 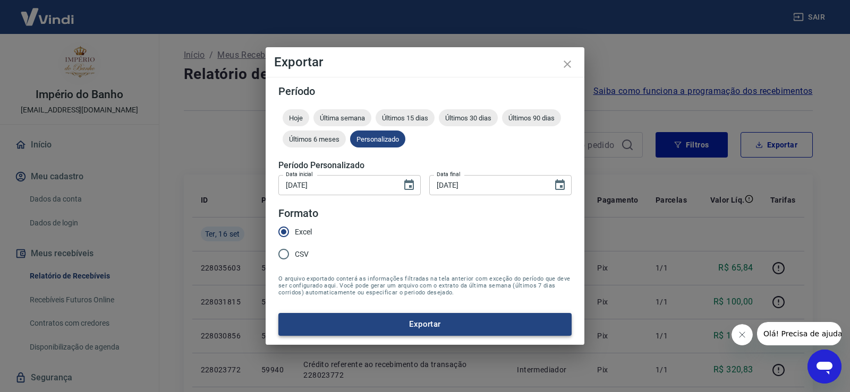 I want to click on label: Data final, so click(x=448, y=174).